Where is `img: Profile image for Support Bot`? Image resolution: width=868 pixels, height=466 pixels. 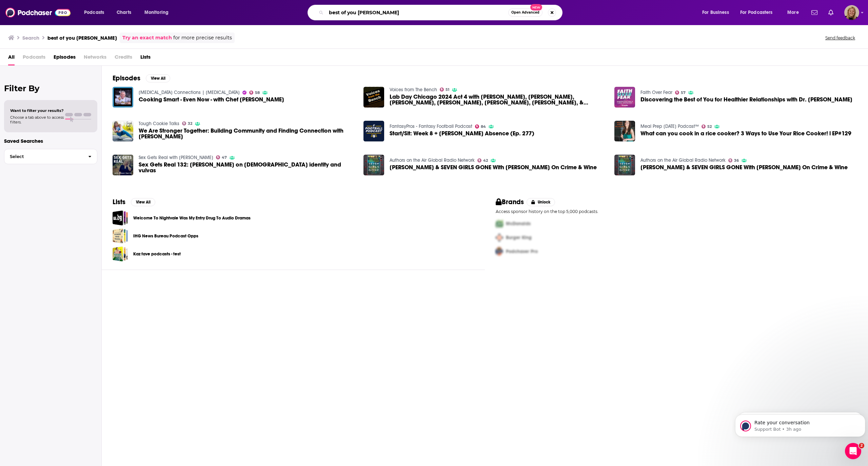 img: Profile image for Support Bot is located at coordinates (13, 26).